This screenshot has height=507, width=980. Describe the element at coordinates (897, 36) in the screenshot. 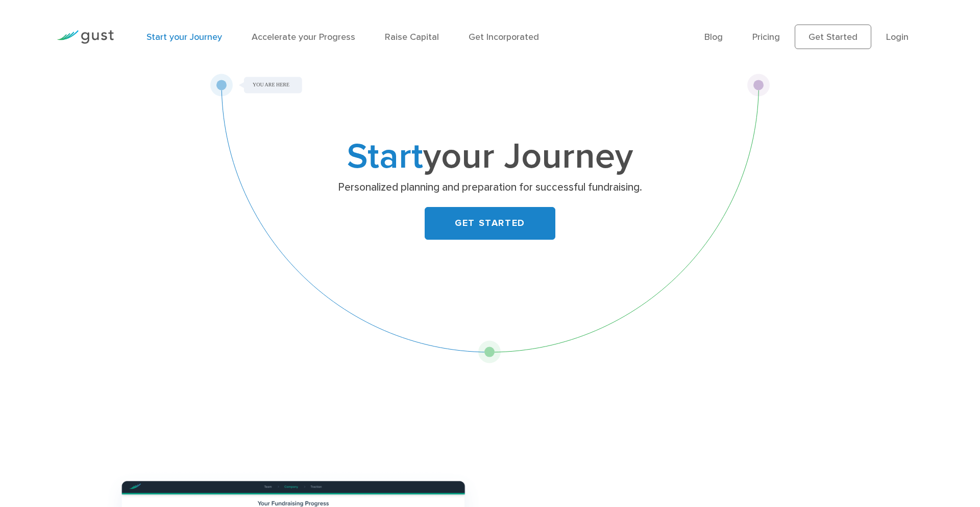

I see `a: Login` at that location.